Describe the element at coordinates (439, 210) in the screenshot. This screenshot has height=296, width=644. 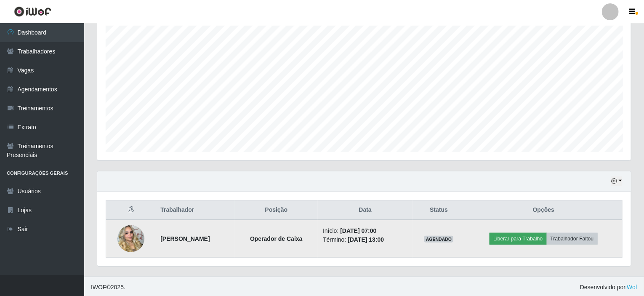
I see `th: Status` at that location.